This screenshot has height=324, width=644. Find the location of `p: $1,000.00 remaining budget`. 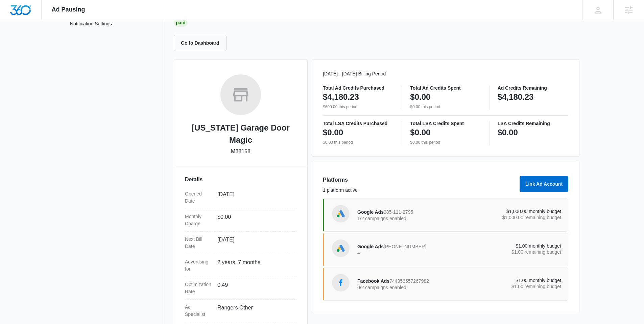

p: $1,000.00 remaining budget is located at coordinates (511, 218).